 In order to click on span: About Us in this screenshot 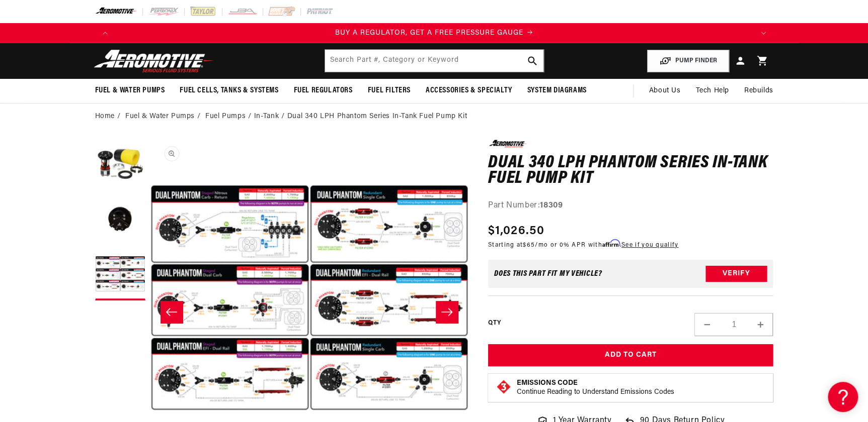, I will do `click(664, 90)`.